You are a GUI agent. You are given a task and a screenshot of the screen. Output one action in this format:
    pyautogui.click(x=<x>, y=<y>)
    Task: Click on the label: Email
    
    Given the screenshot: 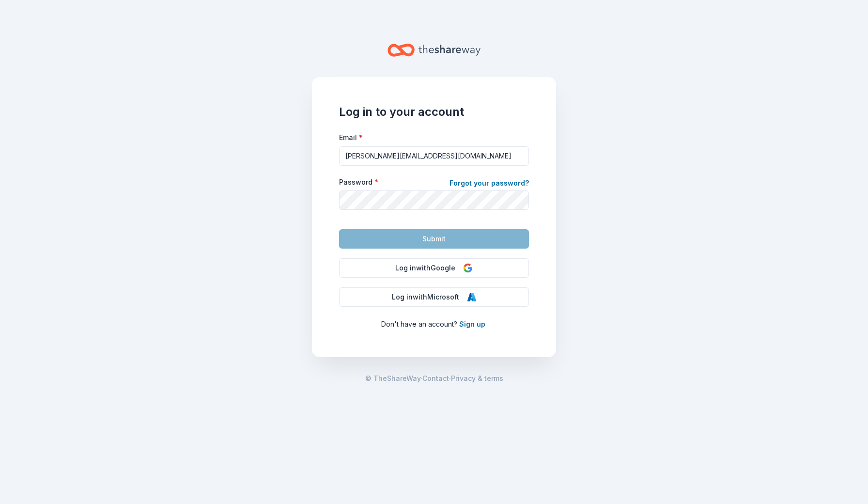 What is the action you would take?
    pyautogui.click(x=351, y=138)
    